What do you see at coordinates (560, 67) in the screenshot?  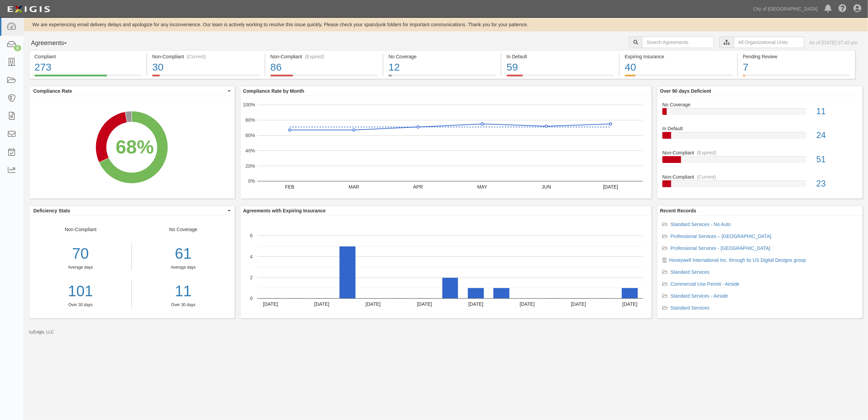 I see `div: 59` at bounding box center [560, 67].